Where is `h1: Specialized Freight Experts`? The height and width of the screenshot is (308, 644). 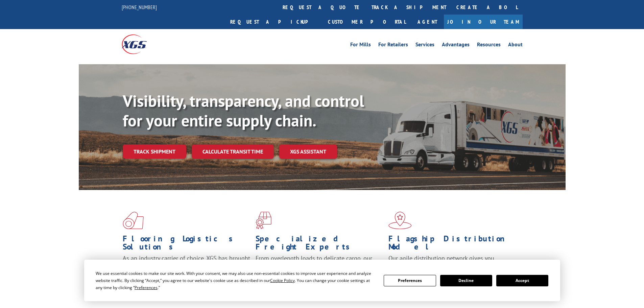
h1: Specialized Freight Experts is located at coordinates (319, 245).